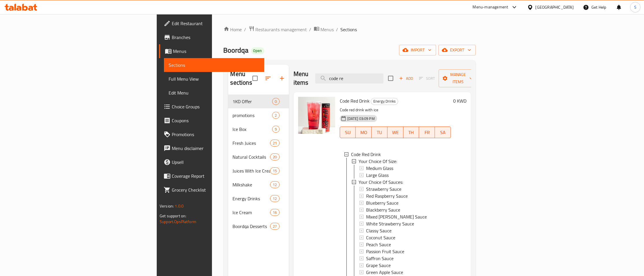  I want to click on div: 1KD Offer0, so click(259, 102).